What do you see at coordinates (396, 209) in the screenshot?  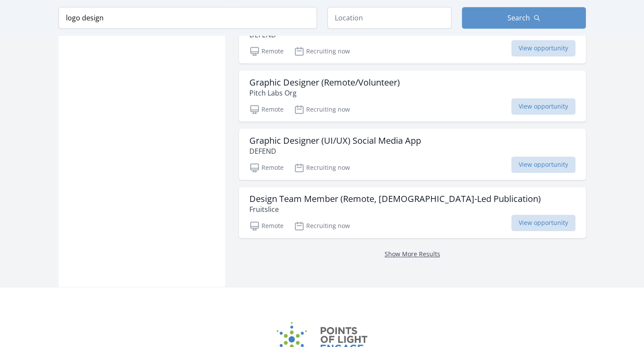 I see `p: Fruitslice` at bounding box center [396, 209].